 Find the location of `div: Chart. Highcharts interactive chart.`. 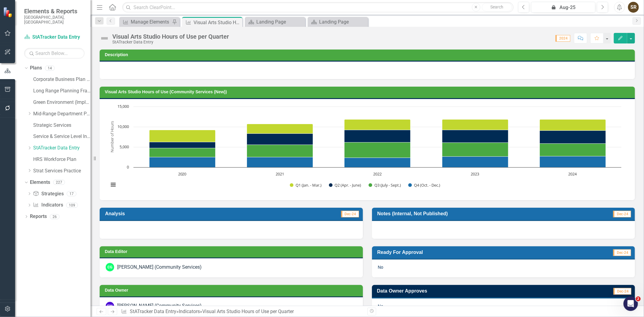

div: Chart. Highcharts interactive chart. is located at coordinates (367, 149).